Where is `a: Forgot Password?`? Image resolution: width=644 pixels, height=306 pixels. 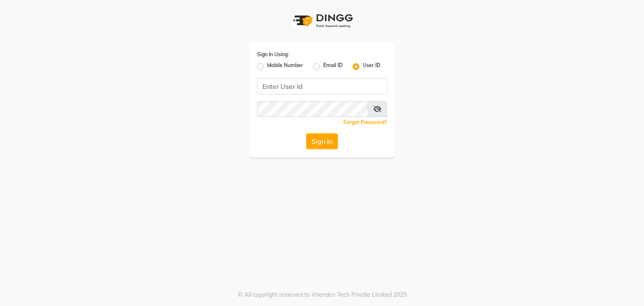
a: Forgot Password? is located at coordinates (365, 122).